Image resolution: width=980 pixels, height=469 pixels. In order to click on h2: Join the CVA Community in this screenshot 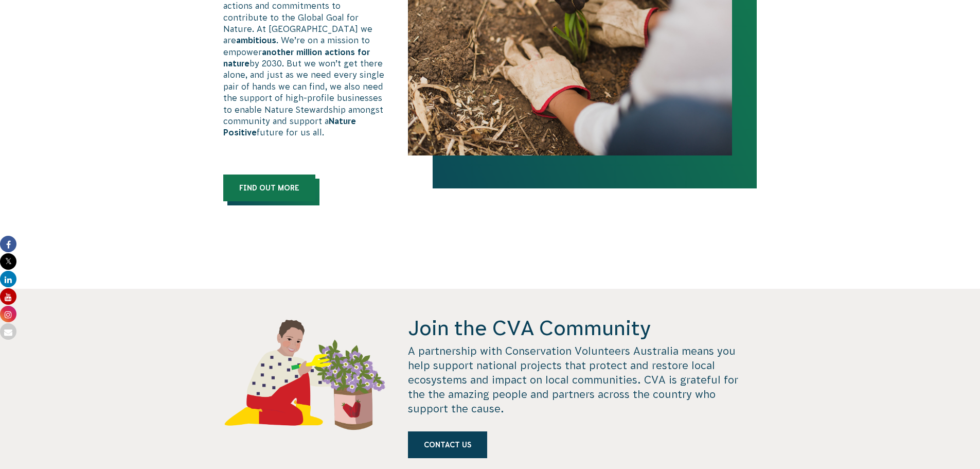, I will do `click(582, 328)`.